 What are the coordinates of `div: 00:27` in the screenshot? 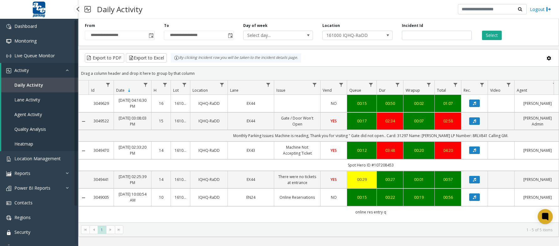 It's located at (390, 179).